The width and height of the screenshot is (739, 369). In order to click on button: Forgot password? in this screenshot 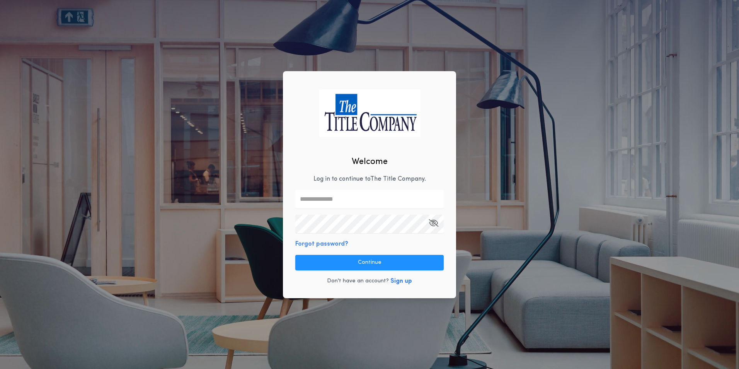, I will do `click(321, 244)`.